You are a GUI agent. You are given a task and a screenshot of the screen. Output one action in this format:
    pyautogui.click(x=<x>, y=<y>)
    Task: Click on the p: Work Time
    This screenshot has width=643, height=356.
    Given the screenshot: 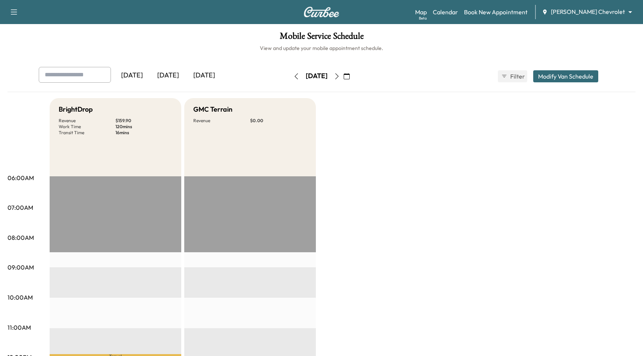 What is the action you would take?
    pyautogui.click(x=87, y=127)
    